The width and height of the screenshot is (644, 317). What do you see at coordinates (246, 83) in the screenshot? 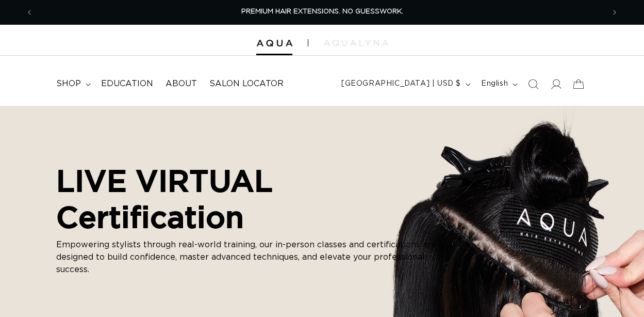
I see `span: Salon Locator` at bounding box center [246, 83].